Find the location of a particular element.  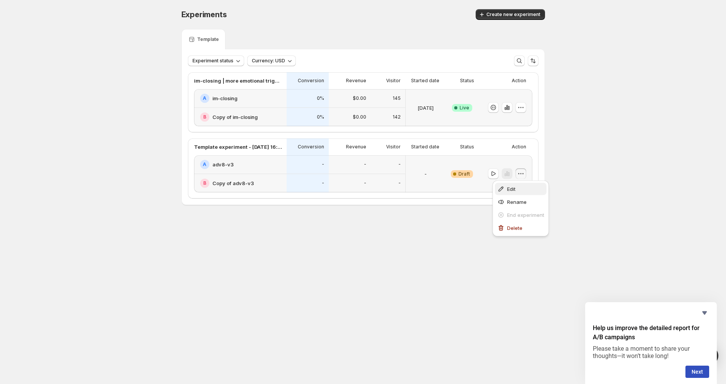

button: Delete is located at coordinates (520, 228).